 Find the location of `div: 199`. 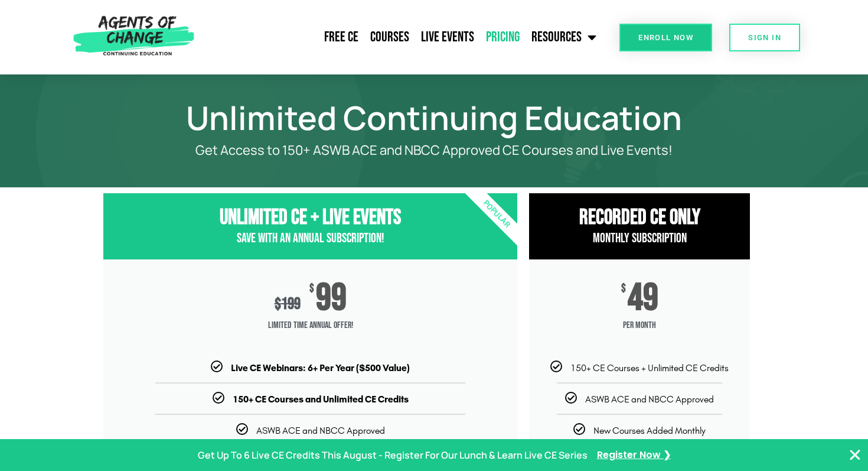

div: 199 is located at coordinates (288, 304).